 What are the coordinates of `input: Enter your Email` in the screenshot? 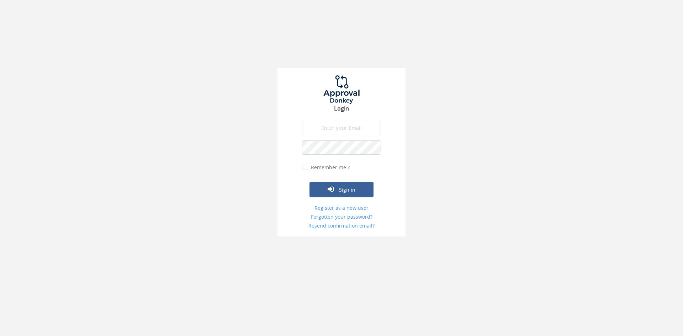 It's located at (342, 128).